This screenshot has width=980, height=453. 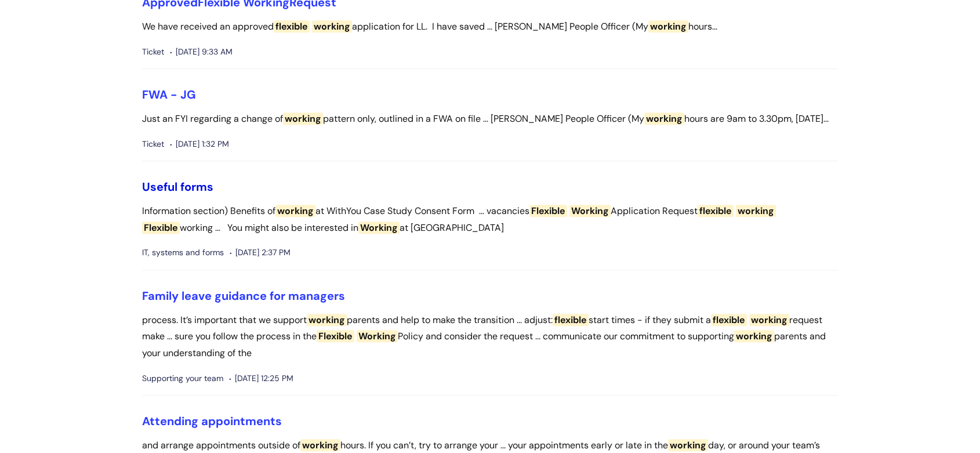 What do you see at coordinates (490, 220) in the screenshot?
I see `p: Information section) Benefits of at WithYou Case Study Consent Form ... vacancies Application Req...` at bounding box center [490, 220].